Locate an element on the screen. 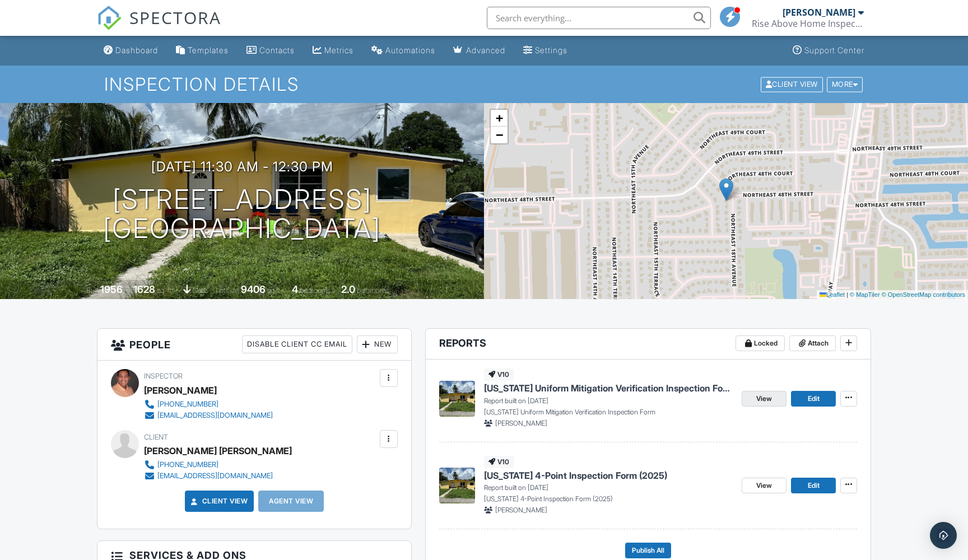 The width and height of the screenshot is (968, 560). img: Marker is located at coordinates (726, 189).